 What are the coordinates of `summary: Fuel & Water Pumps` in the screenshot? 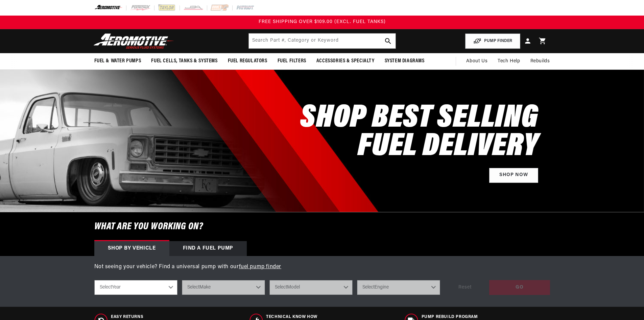 It's located at (117, 61).